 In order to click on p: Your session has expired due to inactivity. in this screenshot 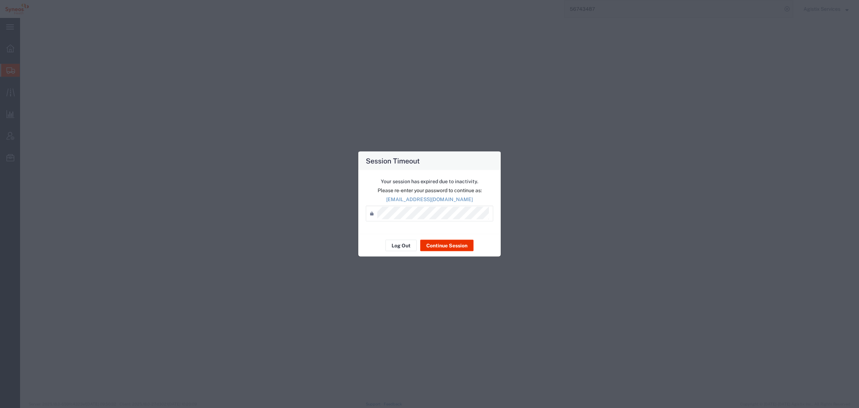, I will do `click(430, 181)`.